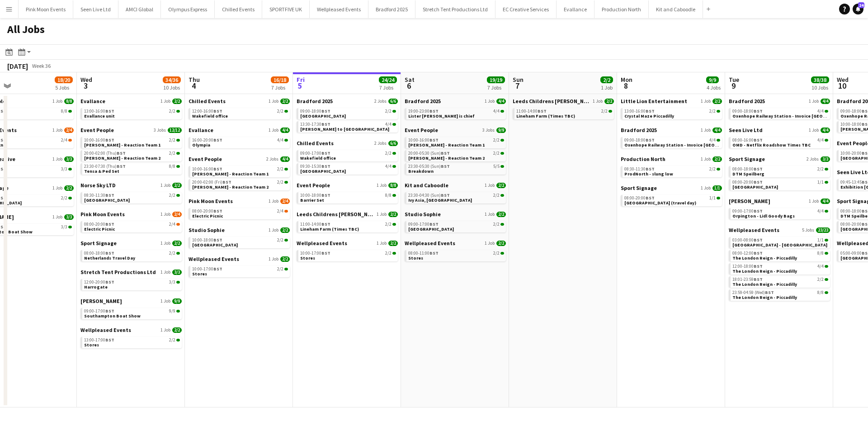 Image resolution: width=868 pixels, height=431 pixels. Describe the element at coordinates (238, 9) in the screenshot. I see `button: Chilled Events` at that location.